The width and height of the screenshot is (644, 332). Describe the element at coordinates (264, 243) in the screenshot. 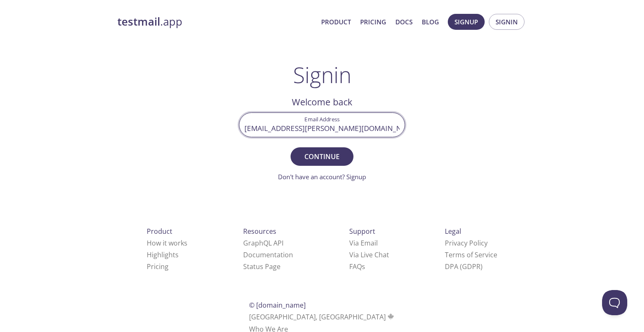

I see `a: GraphQL API` at that location.